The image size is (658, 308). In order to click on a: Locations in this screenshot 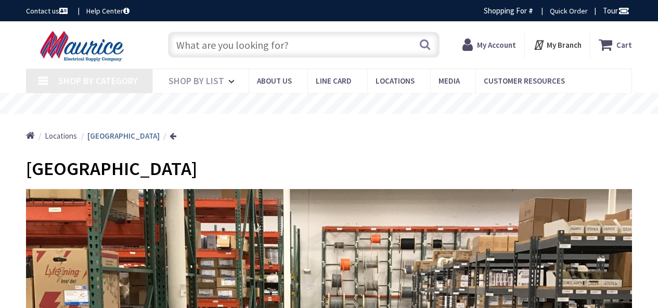, I will do `click(61, 136)`.